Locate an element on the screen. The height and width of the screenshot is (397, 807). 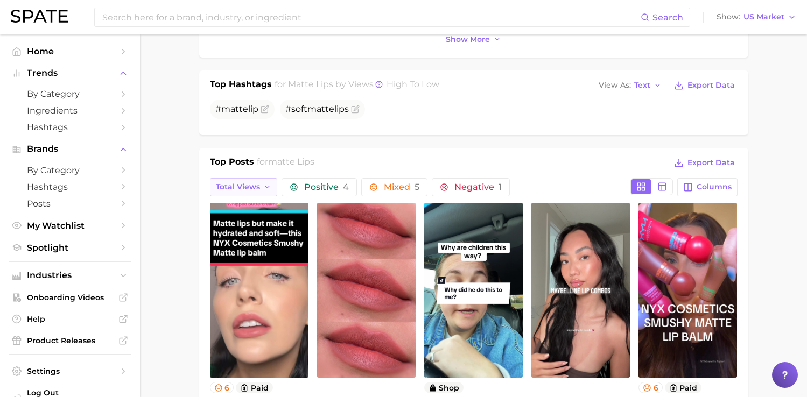
button: Brands is located at coordinates (70, 149).